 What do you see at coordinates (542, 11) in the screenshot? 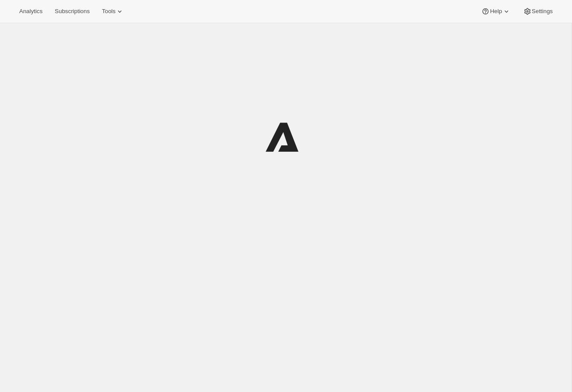
I see `span: Settings` at bounding box center [542, 11].